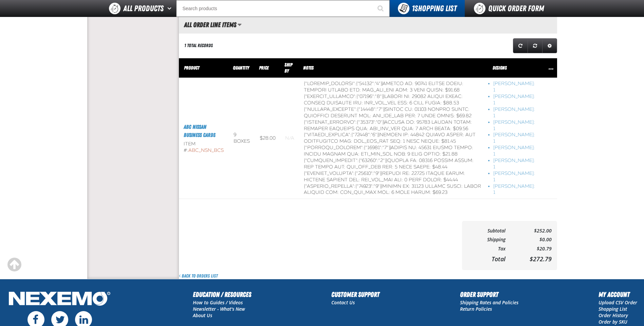  What do you see at coordinates (528, 249) in the screenshot?
I see `td: $20.79` at bounding box center [528, 249].